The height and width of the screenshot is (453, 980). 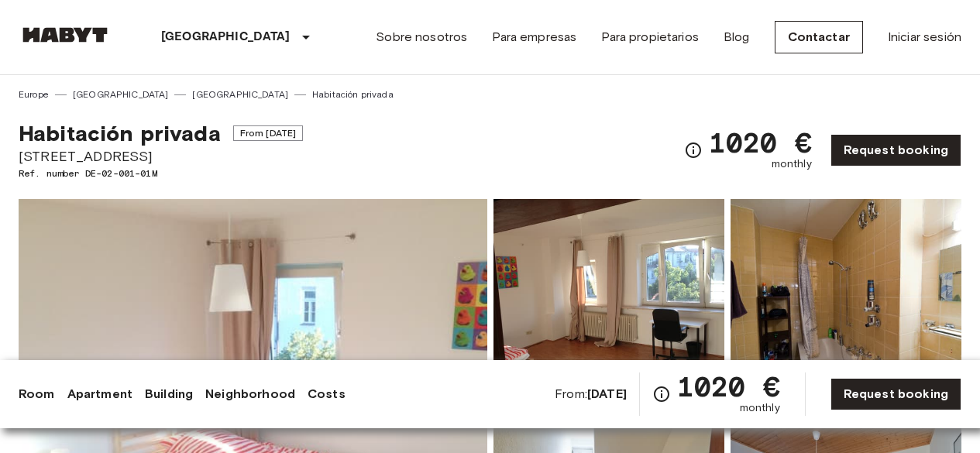 What do you see at coordinates (327, 394) in the screenshot?
I see `a: Costs` at bounding box center [327, 394].